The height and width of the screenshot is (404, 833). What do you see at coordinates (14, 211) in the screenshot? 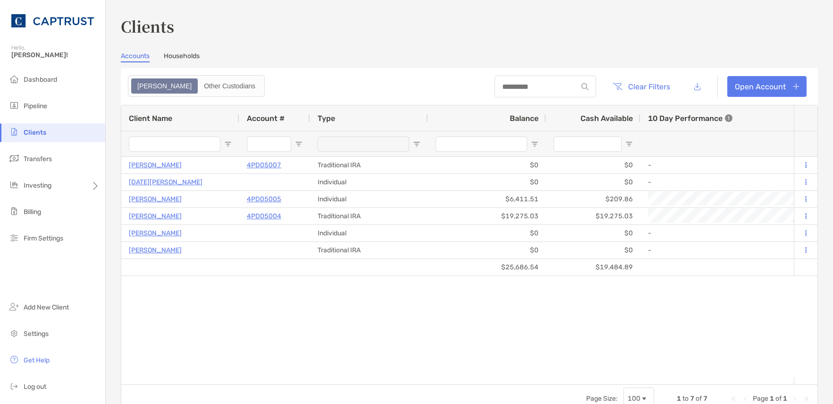
I see `img: billing icon` at bounding box center [14, 211].